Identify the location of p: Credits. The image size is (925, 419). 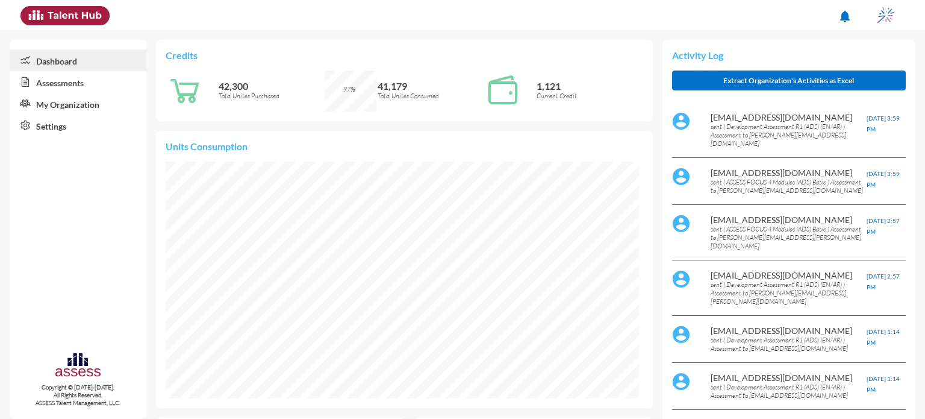
(404, 55).